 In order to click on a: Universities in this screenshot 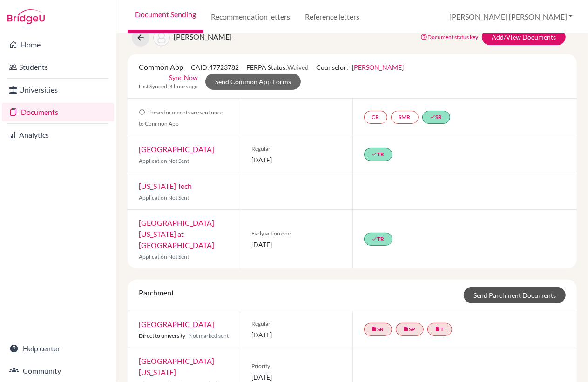, I will do `click(58, 90)`.